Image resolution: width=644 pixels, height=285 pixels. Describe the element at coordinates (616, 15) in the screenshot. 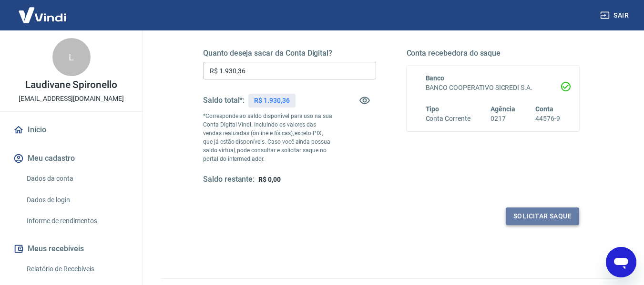

I see `button: Sair` at that location.